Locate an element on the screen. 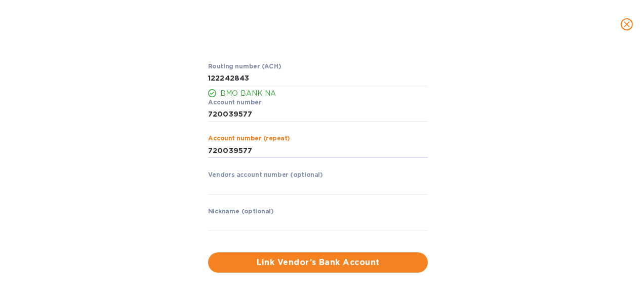  p: BMO BANK NA is located at coordinates (324, 93).